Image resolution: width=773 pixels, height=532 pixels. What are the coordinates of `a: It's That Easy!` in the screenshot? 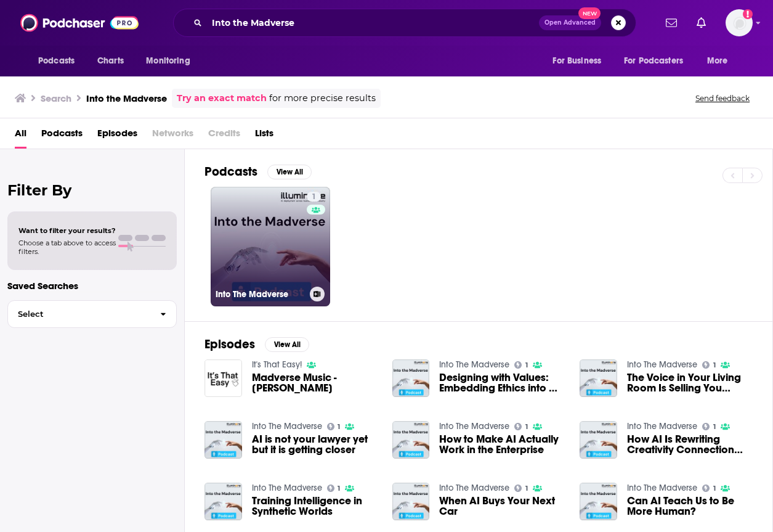 It's located at (277, 364).